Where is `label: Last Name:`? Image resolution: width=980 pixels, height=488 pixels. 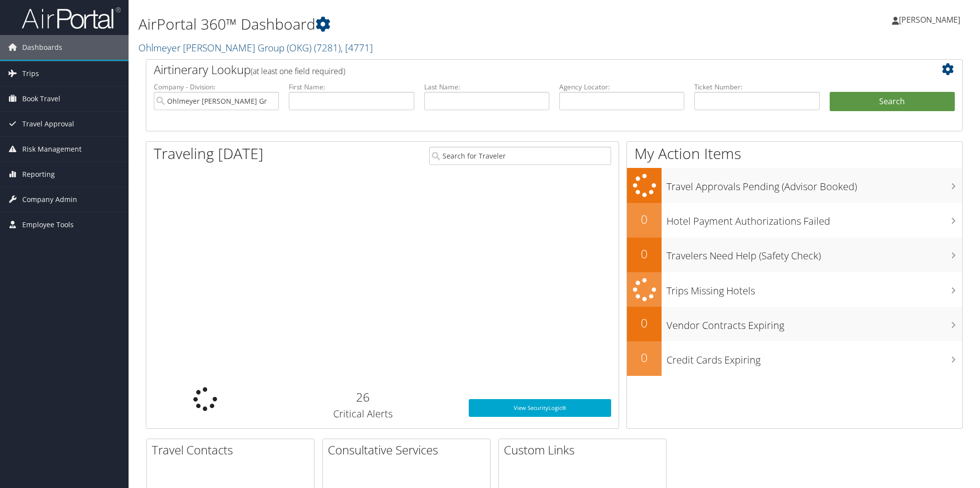
label: Last Name: is located at coordinates (487, 87).